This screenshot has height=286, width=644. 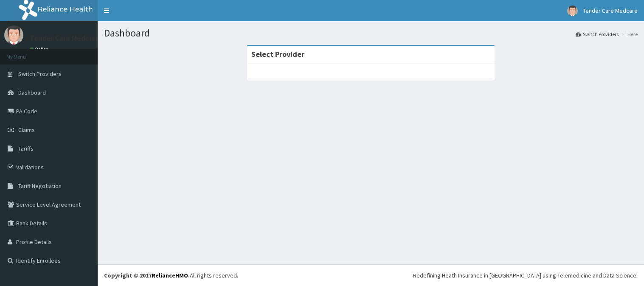 What do you see at coordinates (277, 54) in the screenshot?
I see `strong: Select Provider` at bounding box center [277, 54].